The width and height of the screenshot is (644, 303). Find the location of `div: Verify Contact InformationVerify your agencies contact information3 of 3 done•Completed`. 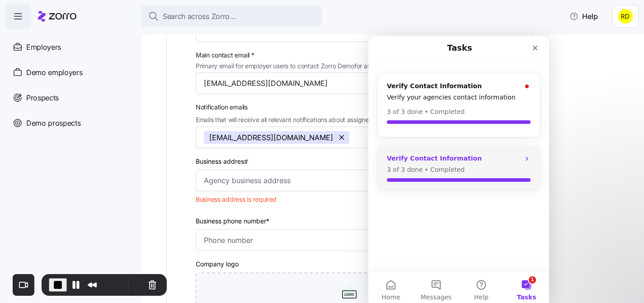

div: Verify Contact InformationVerify your agencies contact information3 of 3 done•Completed is located at coordinates (90, 69).